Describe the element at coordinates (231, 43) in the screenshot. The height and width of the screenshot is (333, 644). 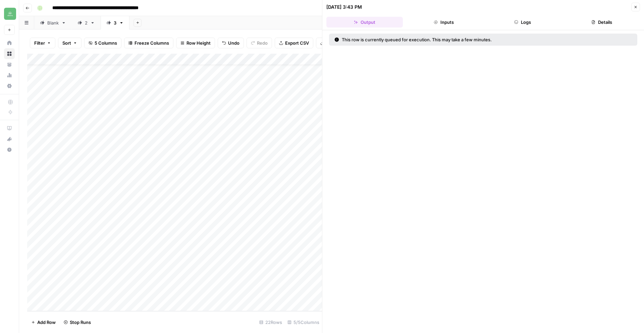
I see `button: Undo` at that location.